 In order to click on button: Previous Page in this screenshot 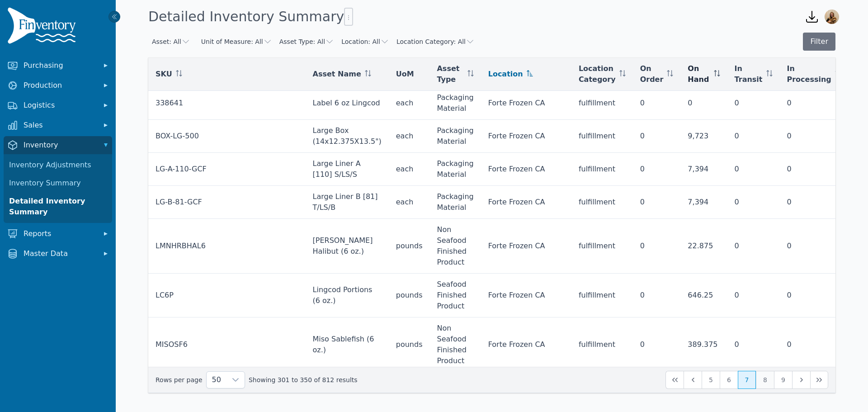, I will do `click(693, 380)`.